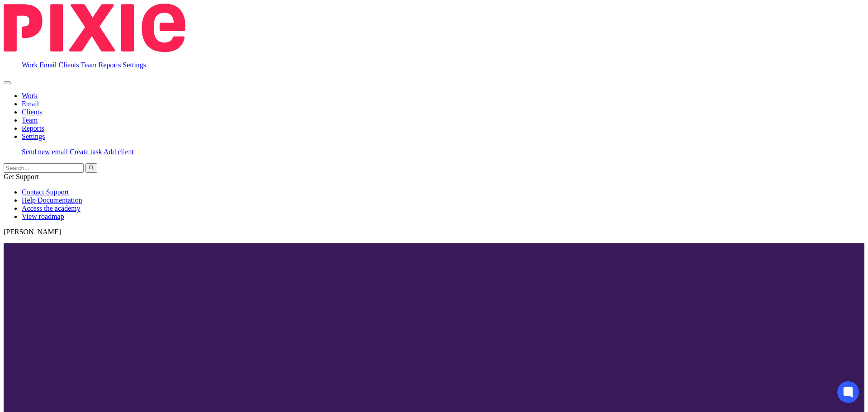  Describe the element at coordinates (45, 191) in the screenshot. I see `a: Contact Support` at that location.